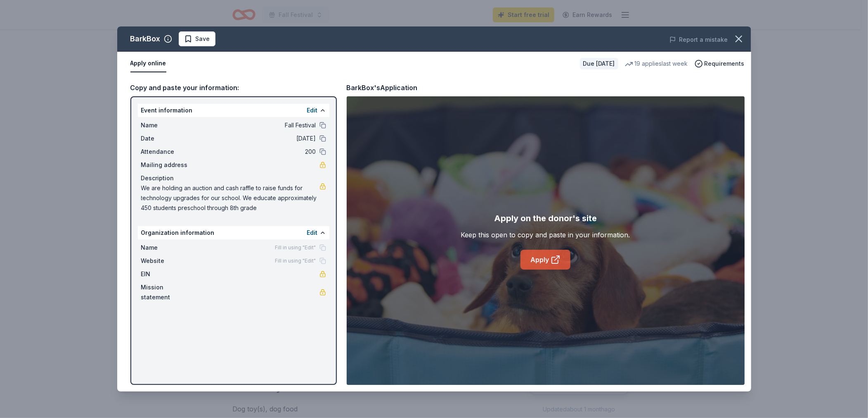  I want to click on button: Requirements, so click(720, 64).